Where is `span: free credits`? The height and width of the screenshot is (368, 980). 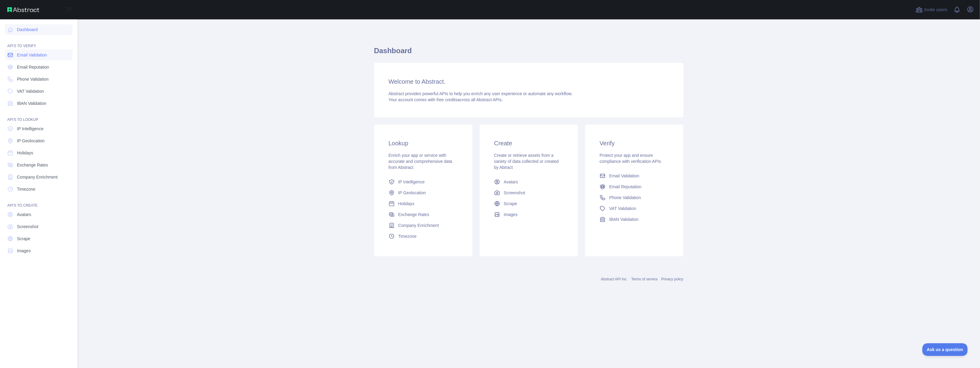
span: free credits is located at coordinates (447, 100).